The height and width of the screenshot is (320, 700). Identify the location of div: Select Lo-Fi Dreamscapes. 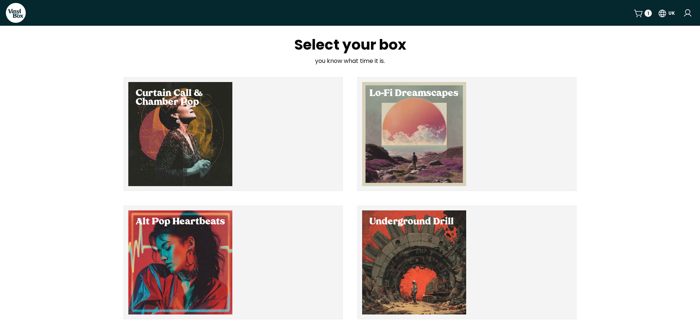
(414, 134).